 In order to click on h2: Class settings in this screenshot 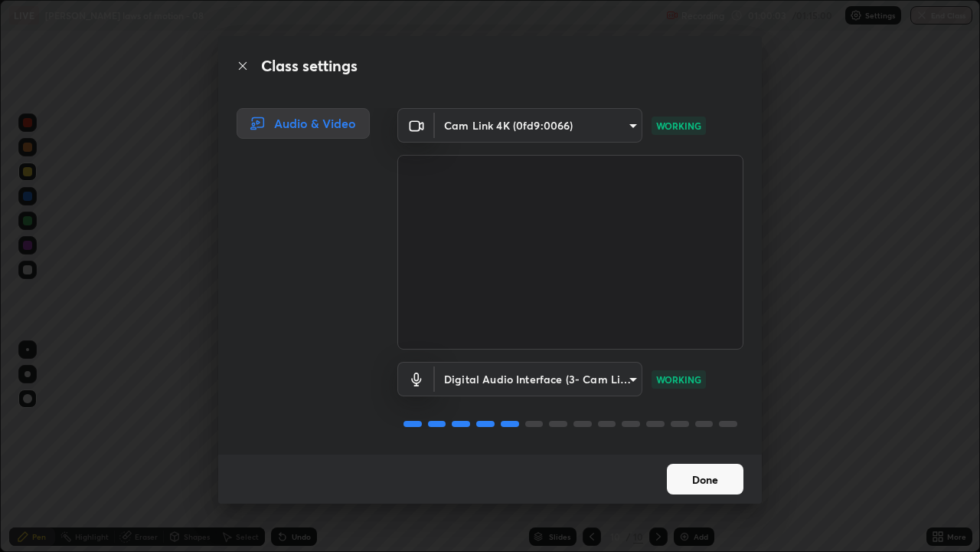, I will do `click(310, 66)`.